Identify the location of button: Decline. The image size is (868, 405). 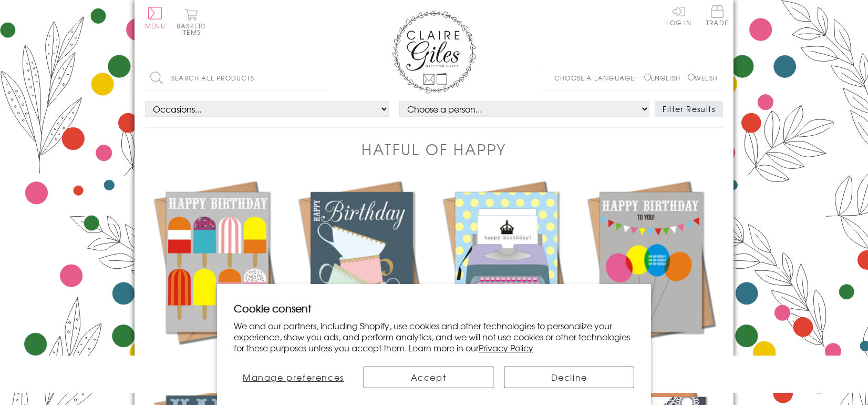
(569, 376).